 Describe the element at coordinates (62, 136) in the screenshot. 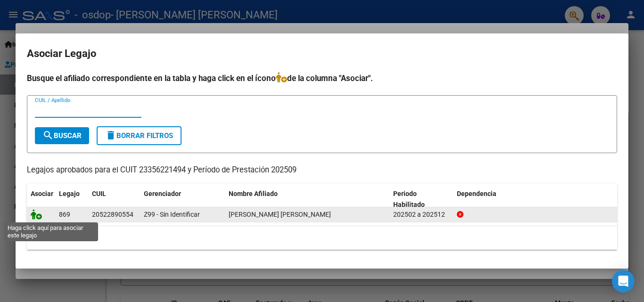

I see `span: Buscar` at that location.